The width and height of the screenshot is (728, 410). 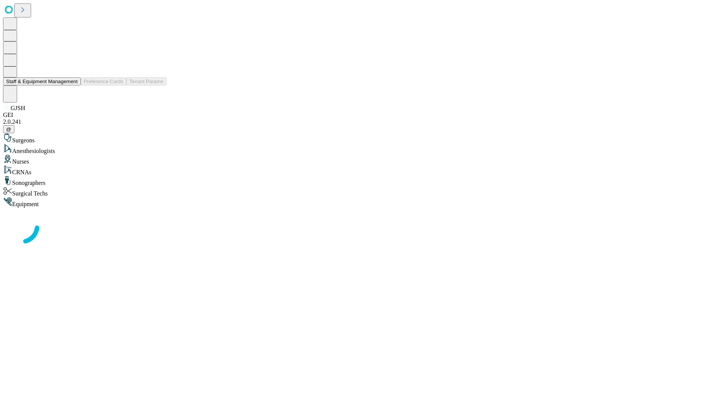 I want to click on div: Equipment, so click(x=364, y=202).